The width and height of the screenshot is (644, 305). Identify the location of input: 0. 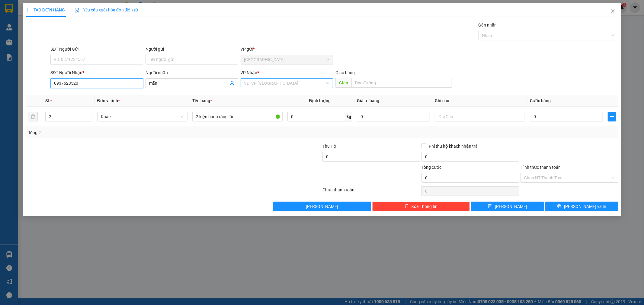
(393, 116).